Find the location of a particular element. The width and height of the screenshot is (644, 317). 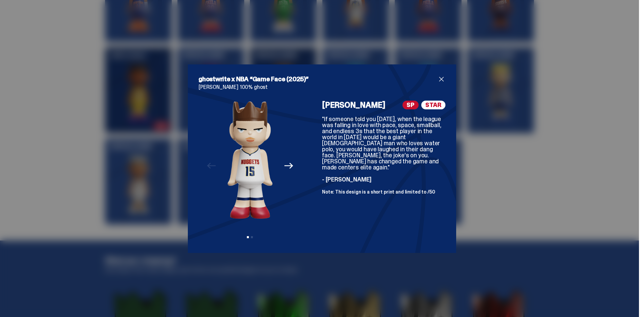

button: Next is located at coordinates (289, 166).